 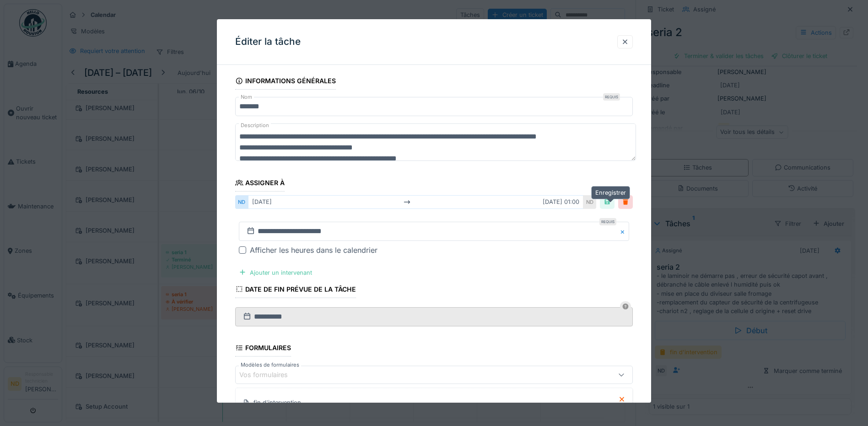 What do you see at coordinates (277, 403) in the screenshot?
I see `div: fin d'intervention` at bounding box center [277, 403].